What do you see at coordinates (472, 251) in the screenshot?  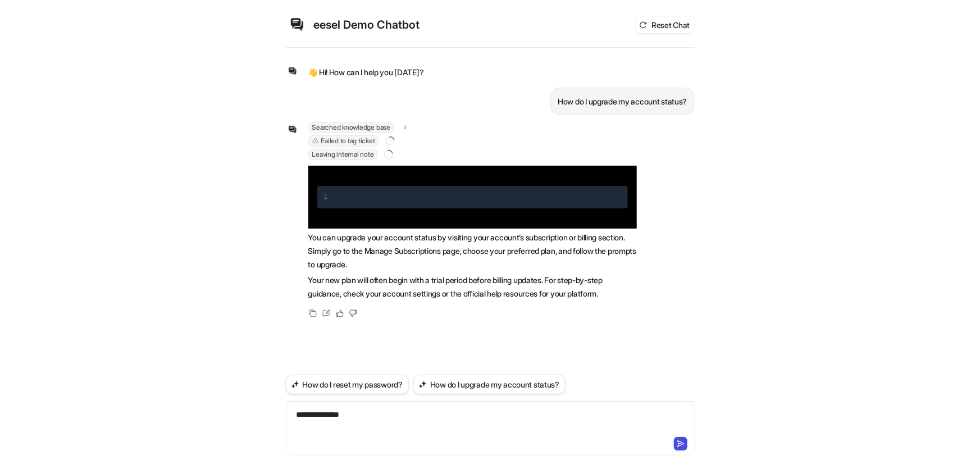 I see `p: You can upgrade your account status by visiting your account’s subscription or billing section. S...` at bounding box center [472, 251].